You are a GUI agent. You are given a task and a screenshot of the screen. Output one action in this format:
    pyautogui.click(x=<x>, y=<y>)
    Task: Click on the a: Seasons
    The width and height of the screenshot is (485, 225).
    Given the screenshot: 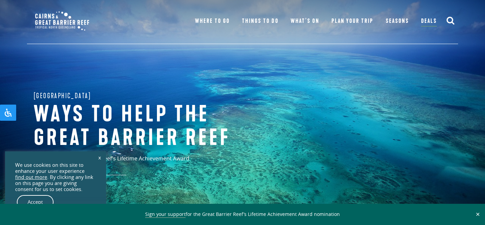 What is the action you would take?
    pyautogui.click(x=397, y=21)
    